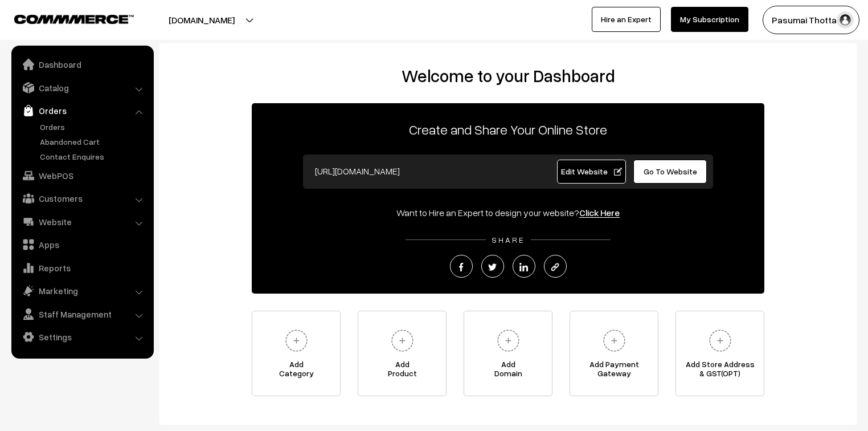  I want to click on span: Add Category, so click(296, 371).